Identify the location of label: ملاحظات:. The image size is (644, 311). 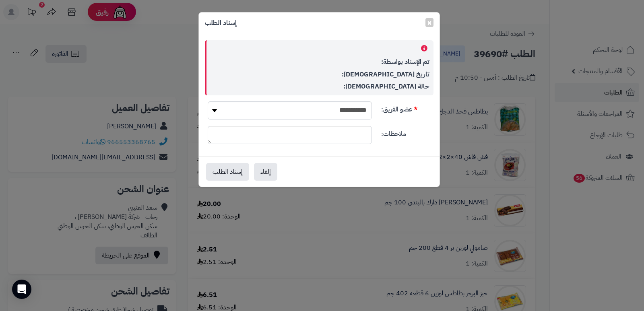
(407, 132).